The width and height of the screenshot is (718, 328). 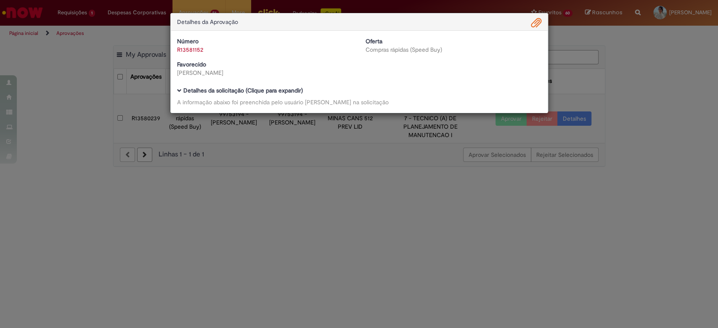 What do you see at coordinates (190, 50) in the screenshot?
I see `a: R13581152` at bounding box center [190, 50].